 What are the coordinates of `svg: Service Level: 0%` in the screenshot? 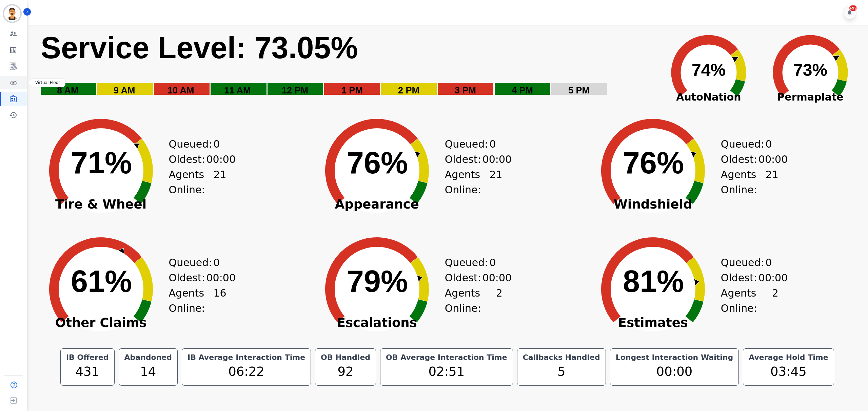 It's located at (347, 67).